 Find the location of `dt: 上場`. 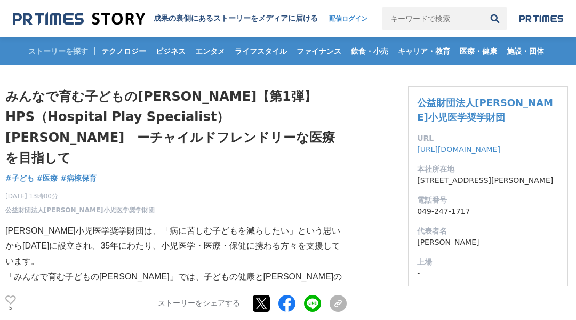

dt: 上場 is located at coordinates (488, 262).